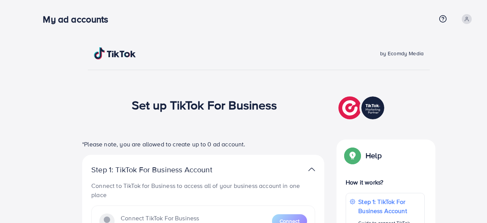 This screenshot has width=487, height=223. What do you see at coordinates (78, 19) in the screenshot?
I see `h3: My ad accounts` at bounding box center [78, 19].